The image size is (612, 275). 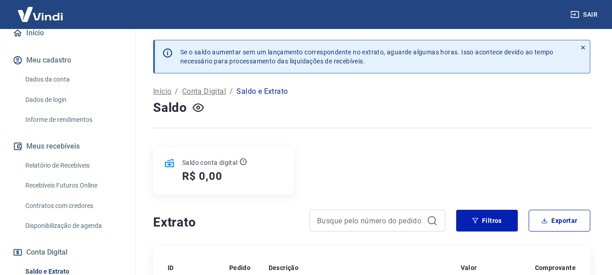 What do you see at coordinates (469, 268) in the screenshot?
I see `p: Valor` at bounding box center [469, 268].